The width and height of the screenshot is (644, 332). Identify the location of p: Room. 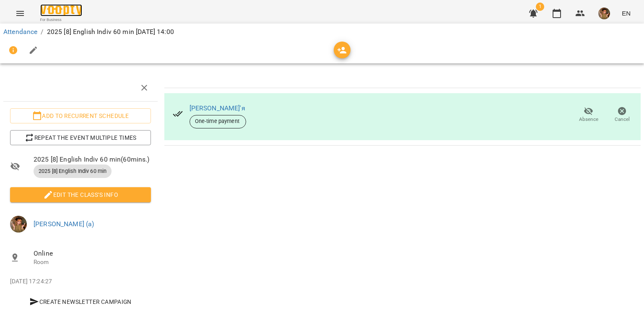
(92, 262).